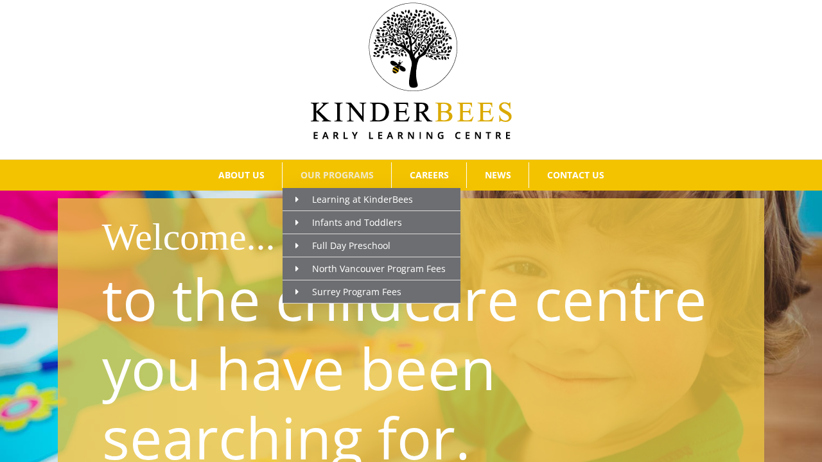 This screenshot has height=462, width=822. Describe the element at coordinates (411, 71) in the screenshot. I see `img: Kinder Bees Logo` at that location.